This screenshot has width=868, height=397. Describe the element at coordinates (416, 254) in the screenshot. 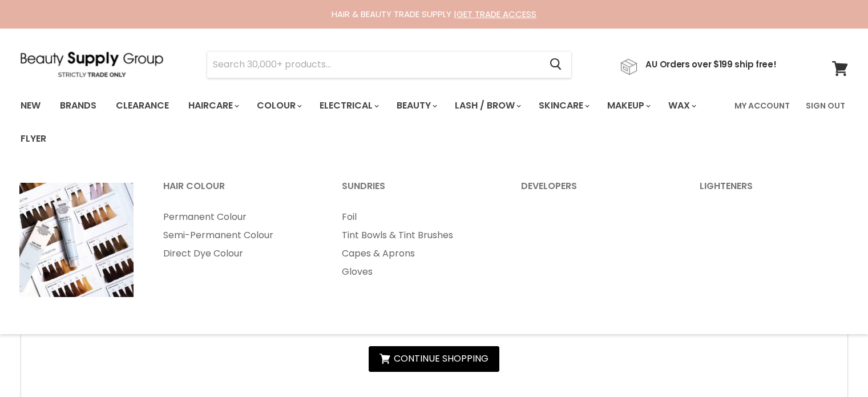

I see `a: Capes & Aprons` at that location.